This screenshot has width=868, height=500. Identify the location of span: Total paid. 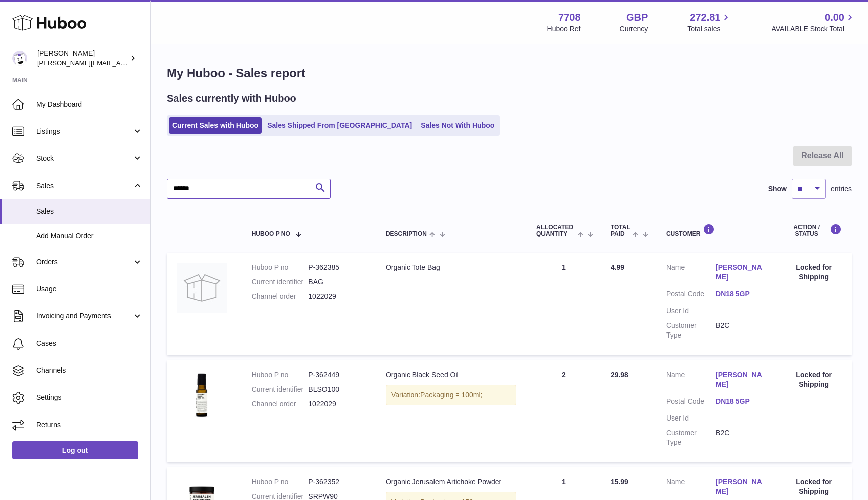
(621, 231).